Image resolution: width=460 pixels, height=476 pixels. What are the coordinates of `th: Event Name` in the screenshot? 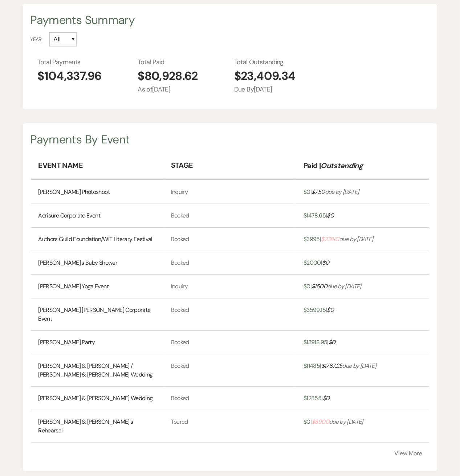 It's located at (97, 166).